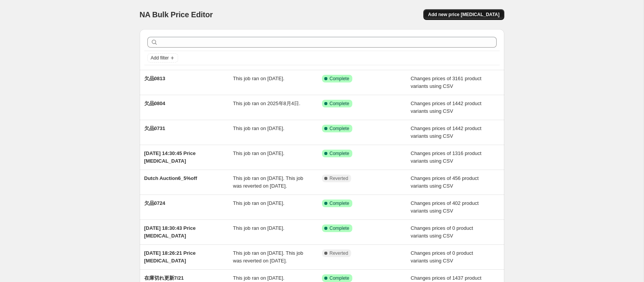  Describe the element at coordinates (154, 128) in the screenshot. I see `span: 欠品0731` at that location.